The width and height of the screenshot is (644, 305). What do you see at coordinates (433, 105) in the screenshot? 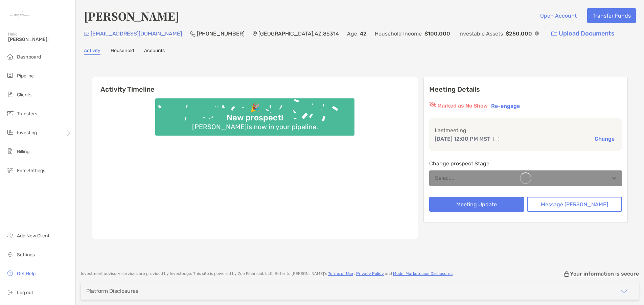
I see `img: red eyr` at bounding box center [433, 105].